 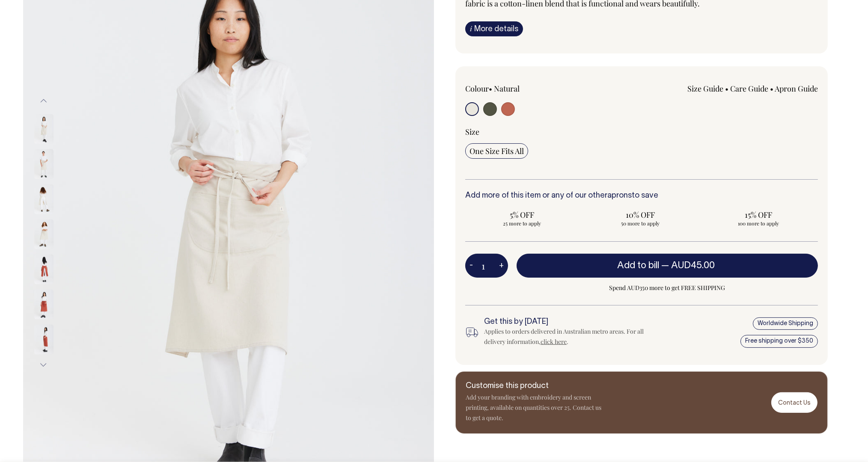 What do you see at coordinates (668, 288) in the screenshot?
I see `span: Spend AUD350 more to get FREE SHIPPING` at bounding box center [668, 288].